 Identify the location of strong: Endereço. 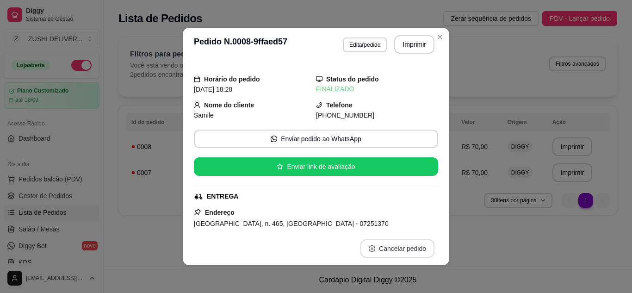
(220, 212).